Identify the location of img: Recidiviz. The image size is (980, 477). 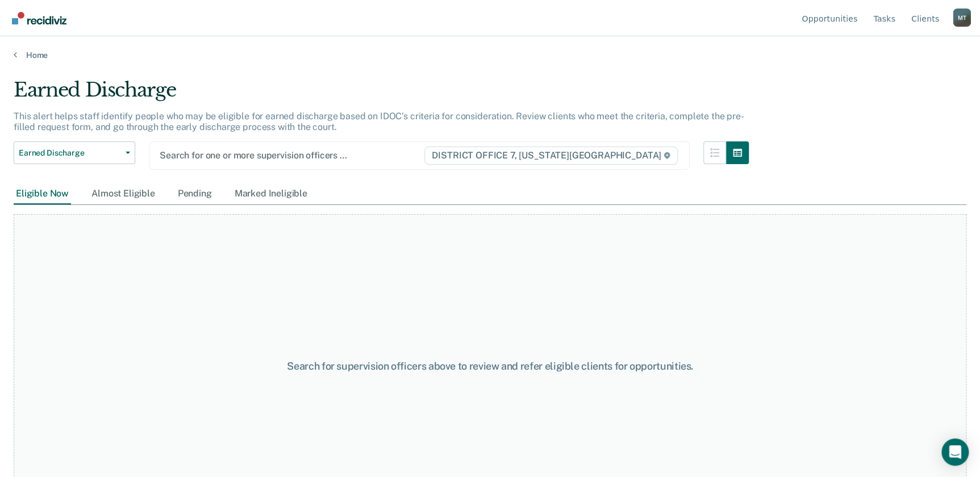
(39, 18).